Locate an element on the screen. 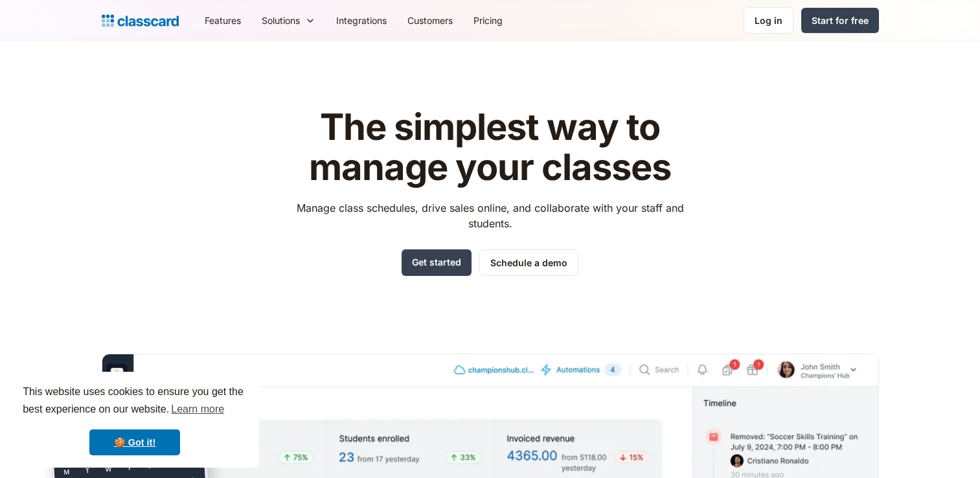  a: dismiss cookie message is located at coordinates (135, 442).